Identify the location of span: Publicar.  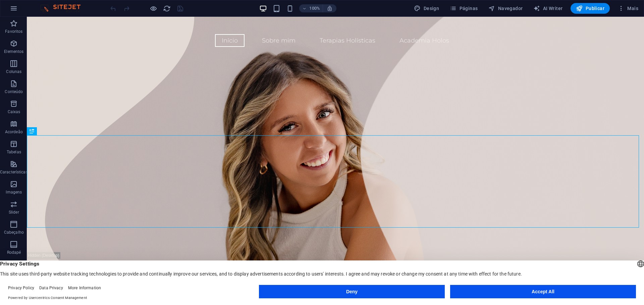
(590, 8).